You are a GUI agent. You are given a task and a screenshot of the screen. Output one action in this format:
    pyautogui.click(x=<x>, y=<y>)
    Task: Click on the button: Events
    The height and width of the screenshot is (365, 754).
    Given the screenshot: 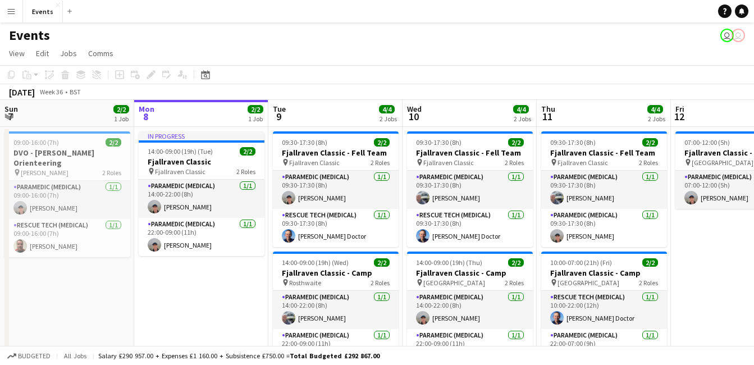 What is the action you would take?
    pyautogui.click(x=43, y=11)
    